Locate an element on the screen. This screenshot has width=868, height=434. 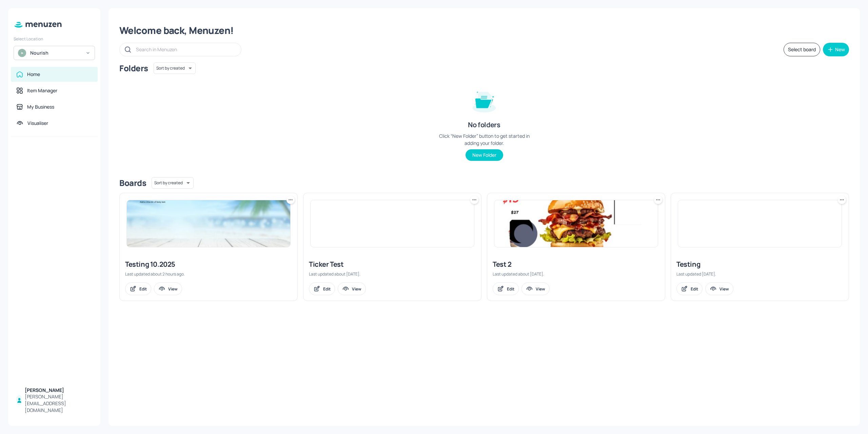
div: Testing is located at coordinates (760, 264).